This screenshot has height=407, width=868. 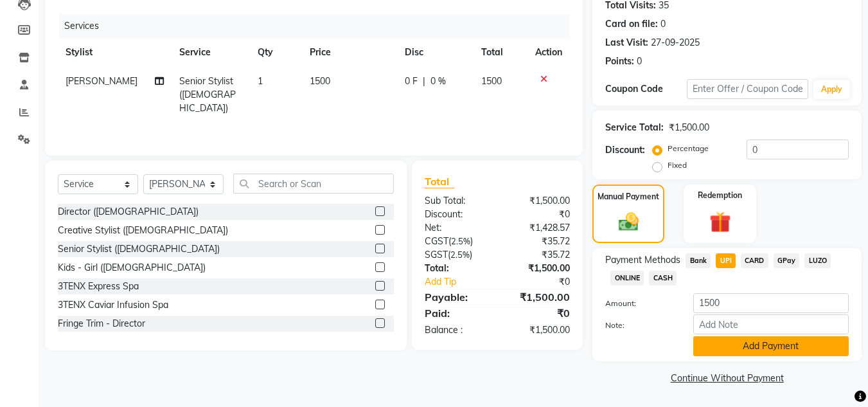 I want to click on div: Sub Total:, so click(x=456, y=200).